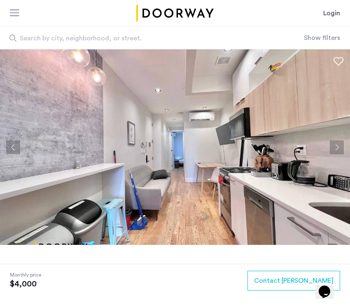 The width and height of the screenshot is (350, 307). What do you see at coordinates (175, 13) in the screenshot?
I see `img: logo` at bounding box center [175, 13].